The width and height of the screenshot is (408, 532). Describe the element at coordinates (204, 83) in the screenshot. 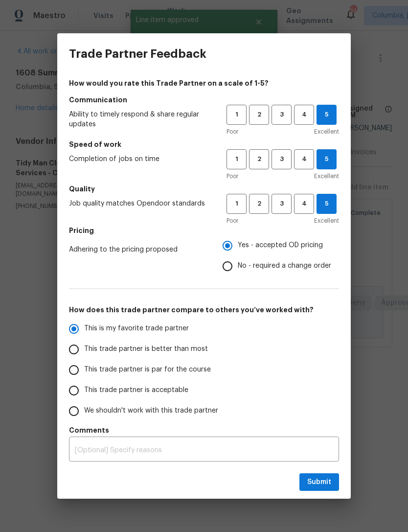

I see `h4: How would you rate this Trade Partner on a scale of 1-5?` at that location.